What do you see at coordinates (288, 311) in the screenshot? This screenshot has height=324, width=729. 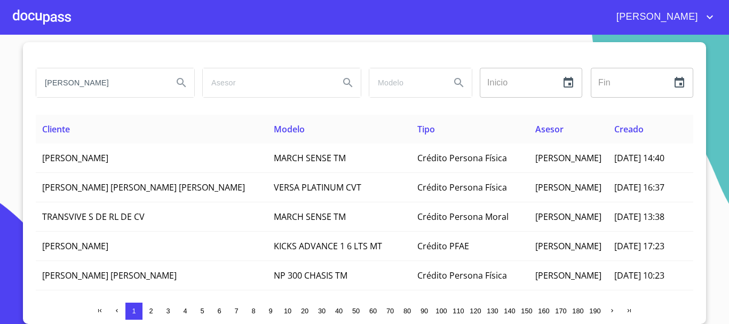 I see `span: 10` at bounding box center [288, 311].